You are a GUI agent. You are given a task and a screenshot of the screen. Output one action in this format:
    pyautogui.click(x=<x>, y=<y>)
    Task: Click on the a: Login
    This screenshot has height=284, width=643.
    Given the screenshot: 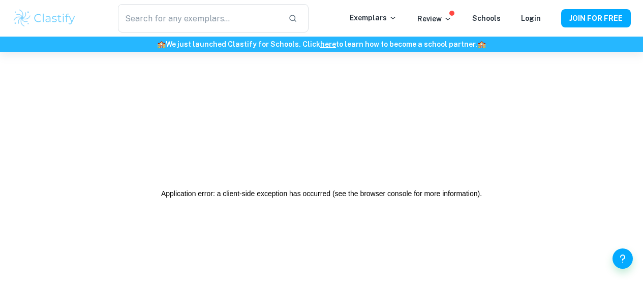 What is the action you would take?
    pyautogui.click(x=531, y=18)
    